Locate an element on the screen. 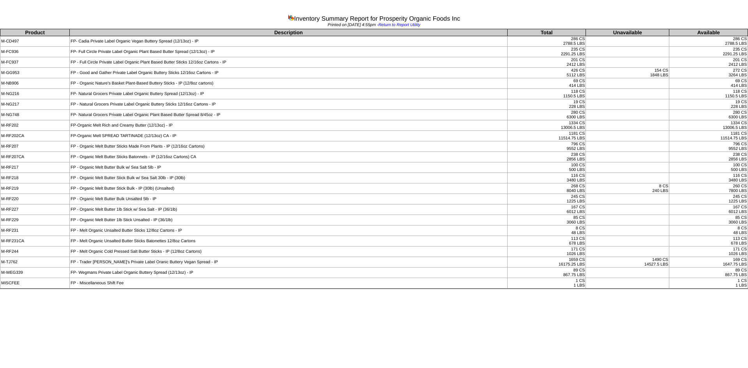  td: FP - Organic Melt Butter Sticks Made From Plants - IP (12/16oz Cartons) is located at coordinates (289, 146).